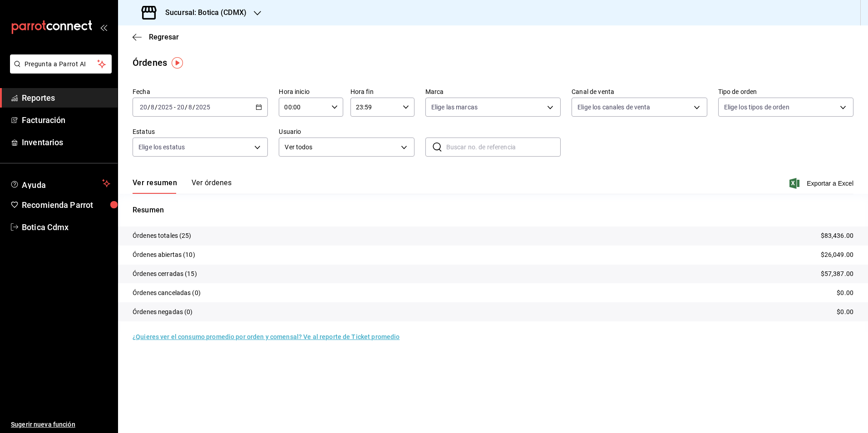 This screenshot has width=868, height=433. What do you see at coordinates (156, 37) in the screenshot?
I see `button: Regresar` at bounding box center [156, 37].